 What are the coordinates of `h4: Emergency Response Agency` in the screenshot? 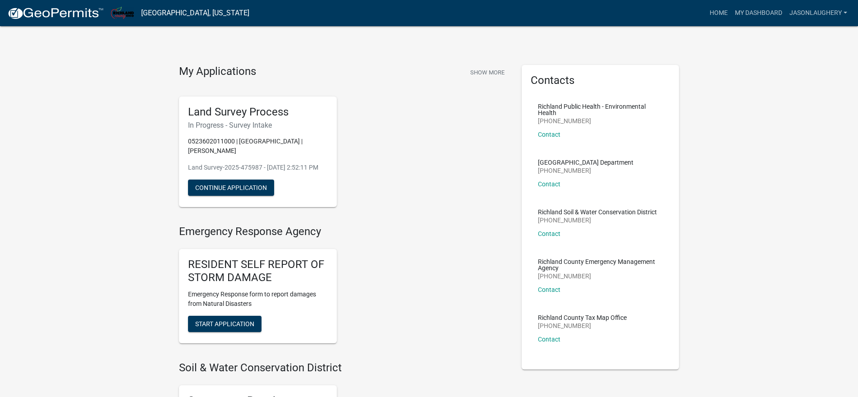 It's located at (344, 231).